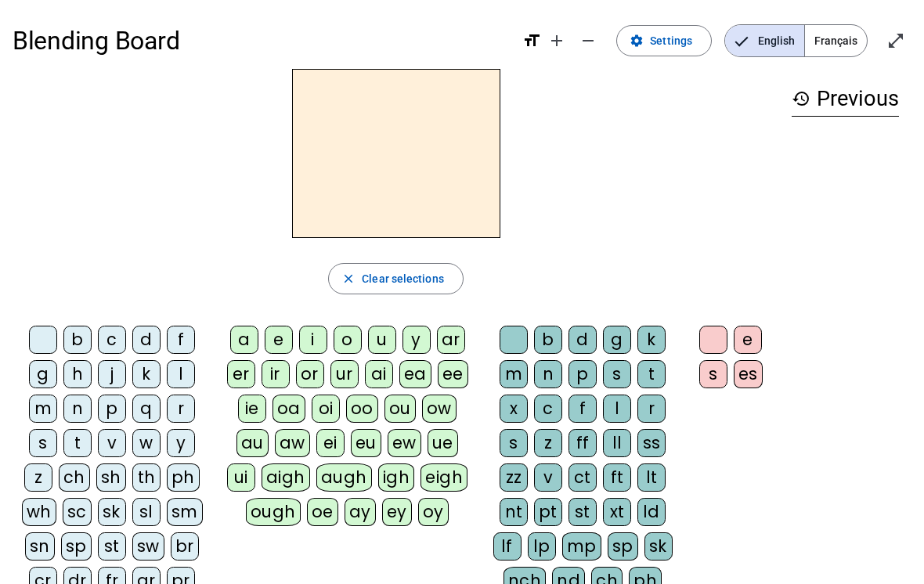 The image size is (924, 584). Describe the element at coordinates (39, 512) in the screenshot. I see `div: wh` at that location.